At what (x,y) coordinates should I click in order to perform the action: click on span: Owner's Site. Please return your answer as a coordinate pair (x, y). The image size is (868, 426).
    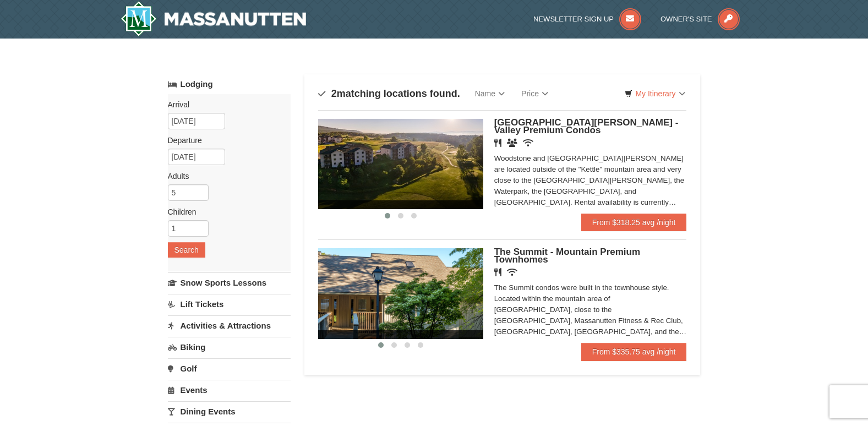
    Looking at the image, I should click on (686, 19).